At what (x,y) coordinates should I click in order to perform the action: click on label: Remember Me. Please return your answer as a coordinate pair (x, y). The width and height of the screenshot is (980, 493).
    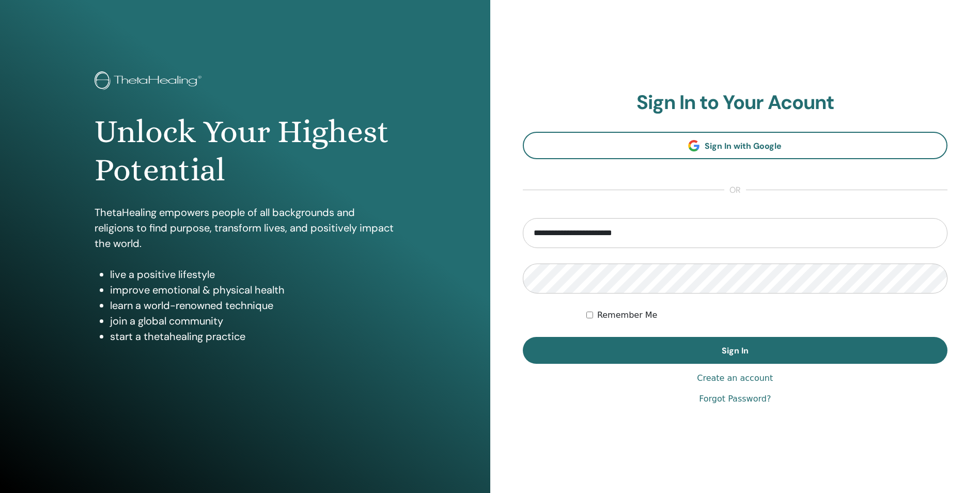
    Looking at the image, I should click on (627, 315).